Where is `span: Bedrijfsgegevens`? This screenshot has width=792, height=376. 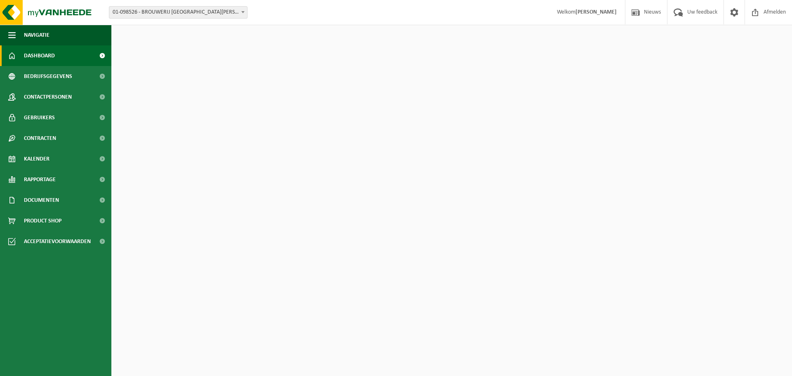 span: Bedrijfsgegevens is located at coordinates (48, 76).